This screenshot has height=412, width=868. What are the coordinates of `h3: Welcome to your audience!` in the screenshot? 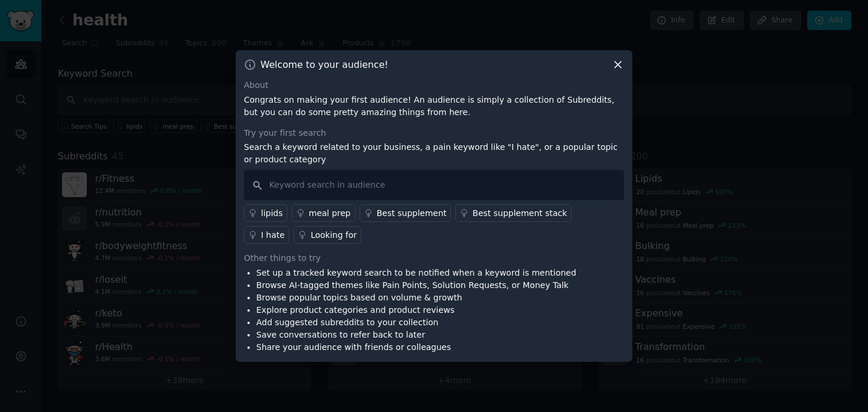 It's located at (324, 64).